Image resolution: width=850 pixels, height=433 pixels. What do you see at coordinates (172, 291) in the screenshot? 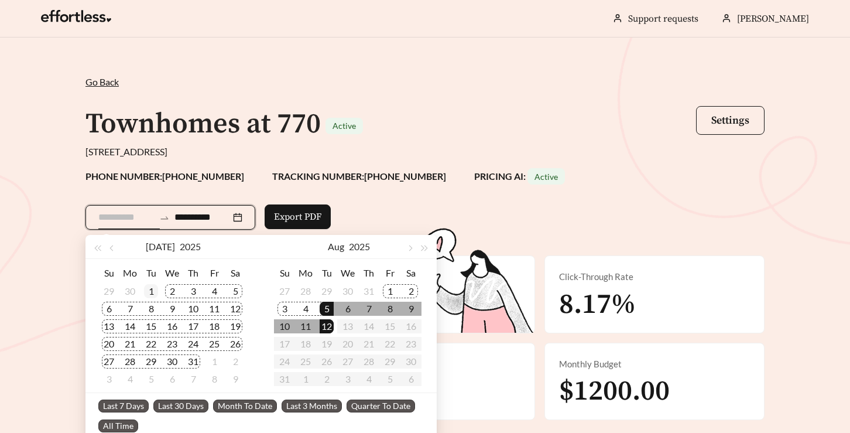
I see `td: 2025-07-02` at bounding box center [172, 291].